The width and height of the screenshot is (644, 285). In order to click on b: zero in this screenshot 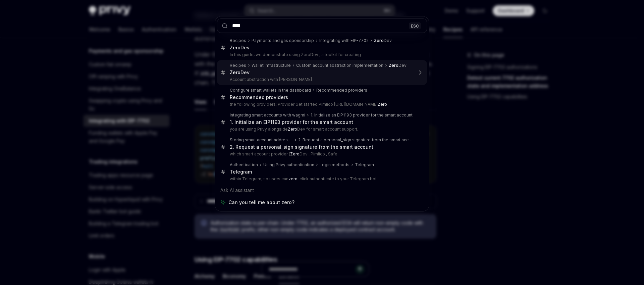, I will do `click(293, 179)`.